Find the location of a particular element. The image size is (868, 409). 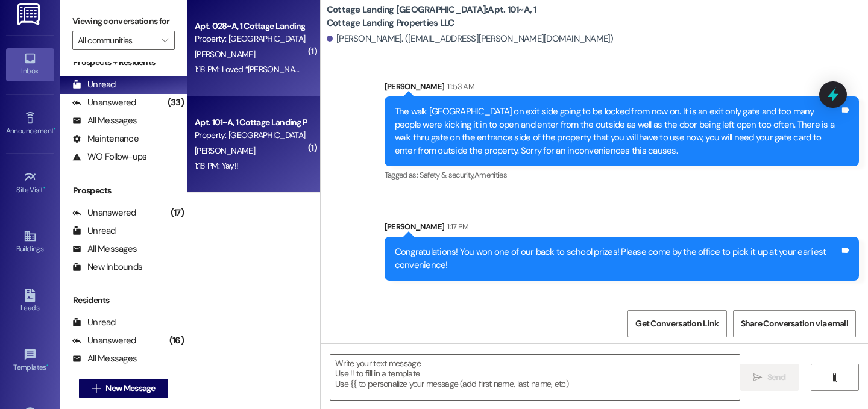

a: Templates • is located at coordinates (30, 361).